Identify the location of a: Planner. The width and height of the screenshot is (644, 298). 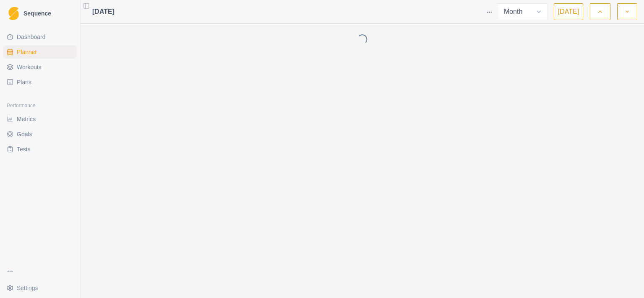
(40, 52).